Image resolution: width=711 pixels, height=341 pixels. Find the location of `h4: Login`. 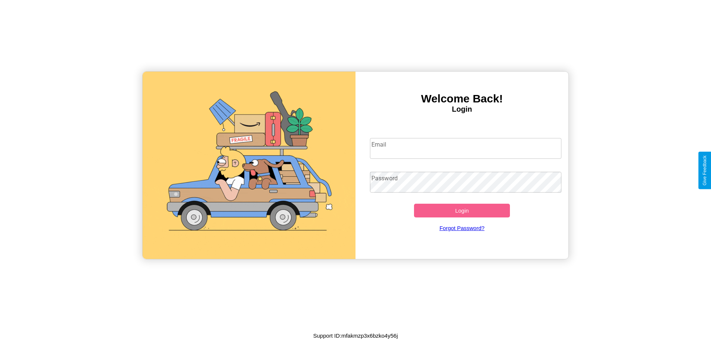

h4: Login is located at coordinates (462, 109).